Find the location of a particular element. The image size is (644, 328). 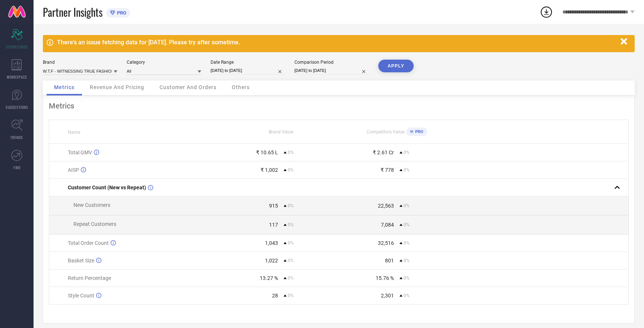

span: FWD is located at coordinates (17, 168).